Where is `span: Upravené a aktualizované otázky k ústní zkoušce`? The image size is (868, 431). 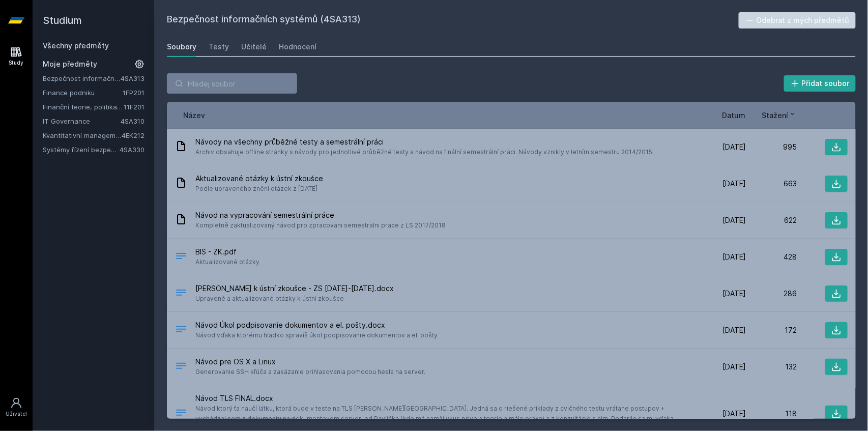
span: Upravené a aktualizované otázky k ústní zkoušce is located at coordinates (295, 299).